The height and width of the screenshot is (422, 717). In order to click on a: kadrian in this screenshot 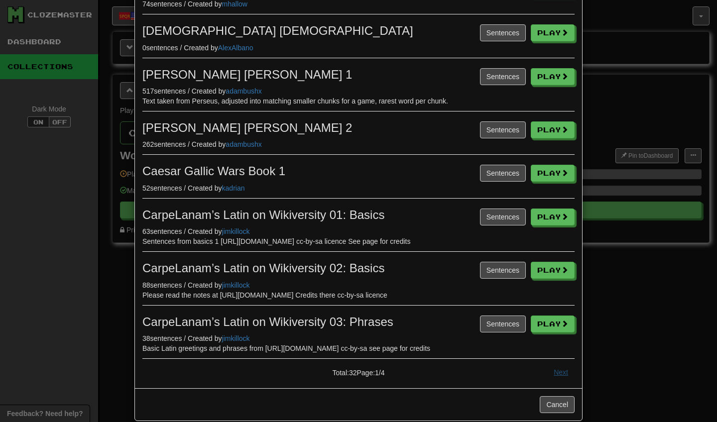, I will do `click(233, 188)`.